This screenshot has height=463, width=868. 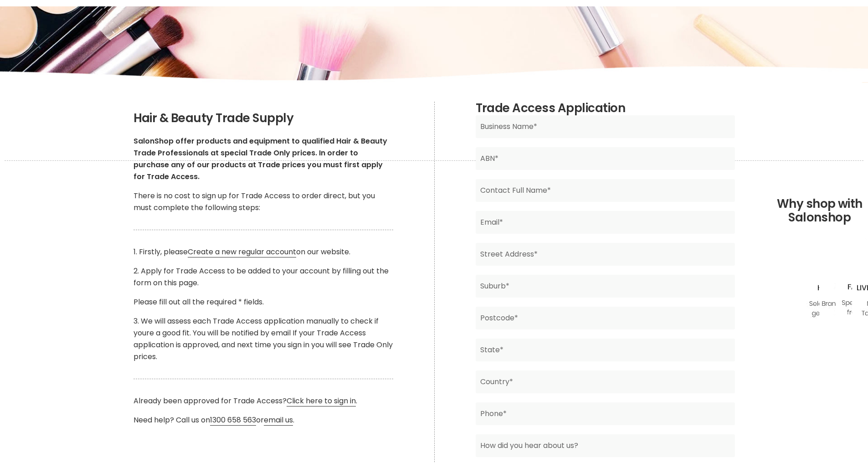 What do you see at coordinates (321, 401) in the screenshot?
I see `a: Click here to sign in` at bounding box center [321, 401].